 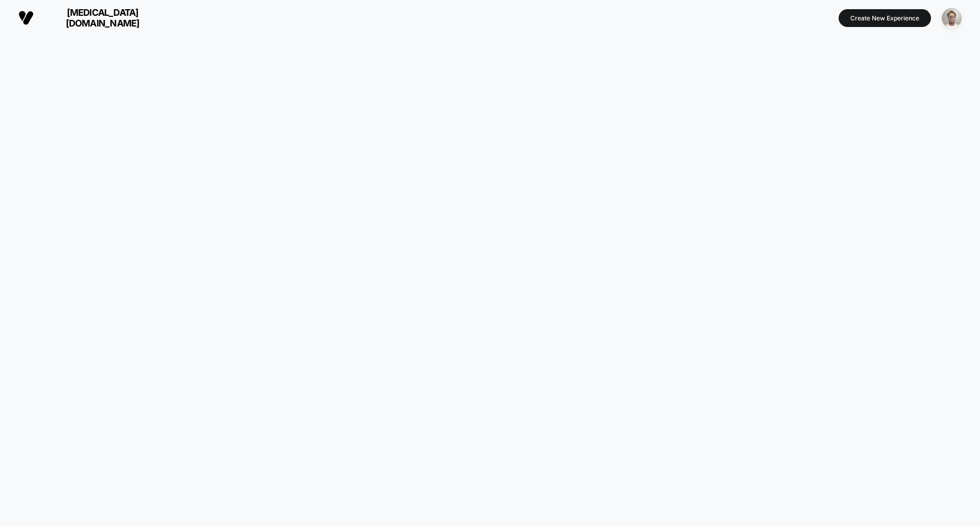 What do you see at coordinates (26, 18) in the screenshot?
I see `img: Visually logo` at bounding box center [26, 18].